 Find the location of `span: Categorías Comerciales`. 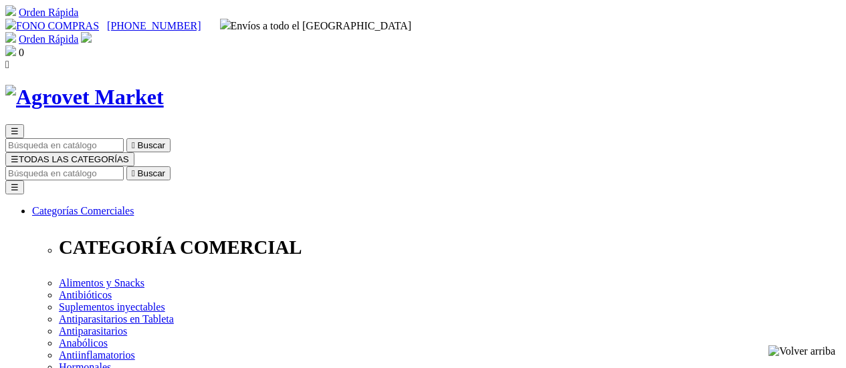

span: Categorías Comerciales is located at coordinates (83, 211).